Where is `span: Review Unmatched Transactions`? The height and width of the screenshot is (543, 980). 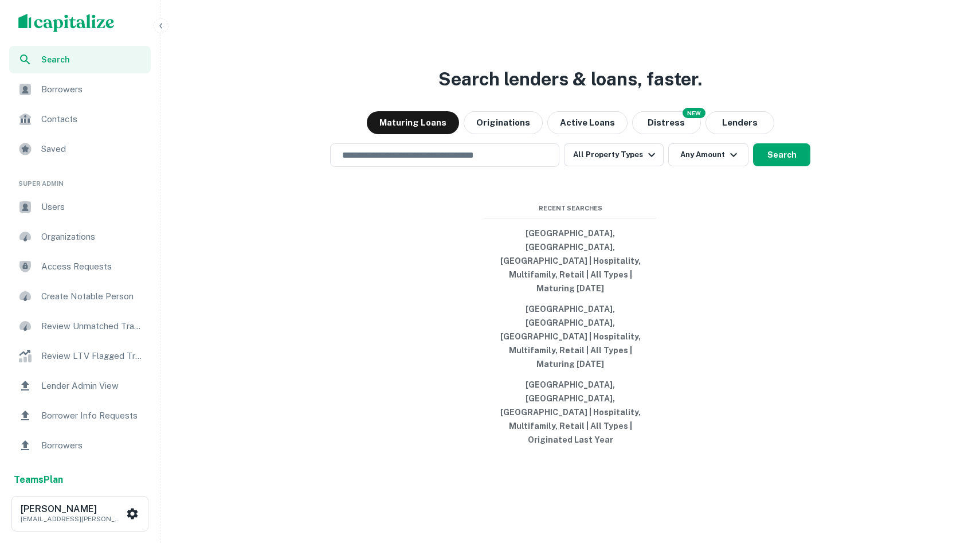
span: Review Unmatched Transactions is located at coordinates (93, 326).